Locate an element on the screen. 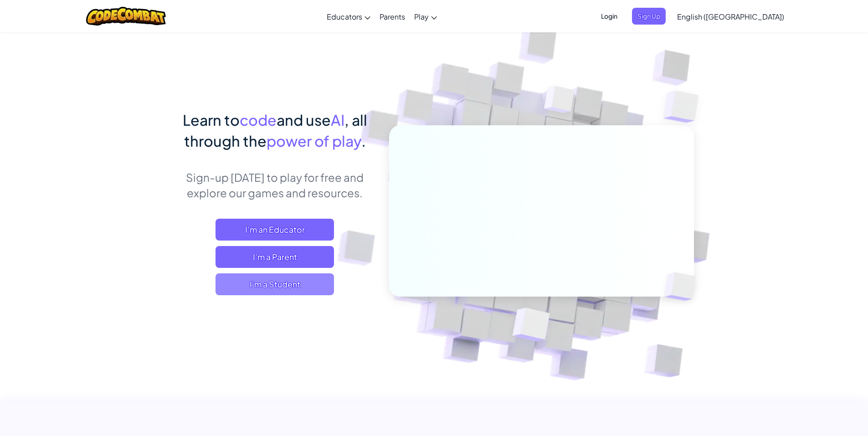  a: I'm an Educator is located at coordinates (275, 230).